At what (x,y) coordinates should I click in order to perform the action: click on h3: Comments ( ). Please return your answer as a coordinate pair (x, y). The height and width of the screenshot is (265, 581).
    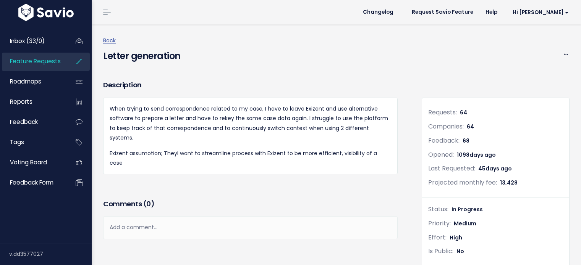
    Looking at the image, I should click on (250, 204).